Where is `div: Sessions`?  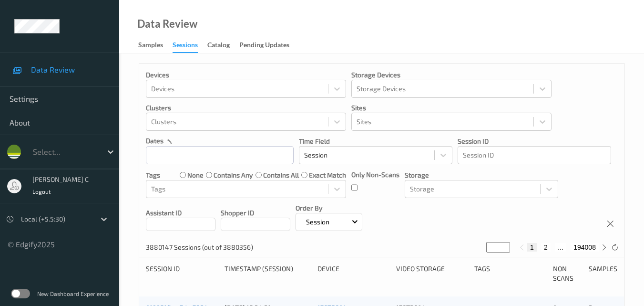
div: Sessions is located at coordinates (185, 46).